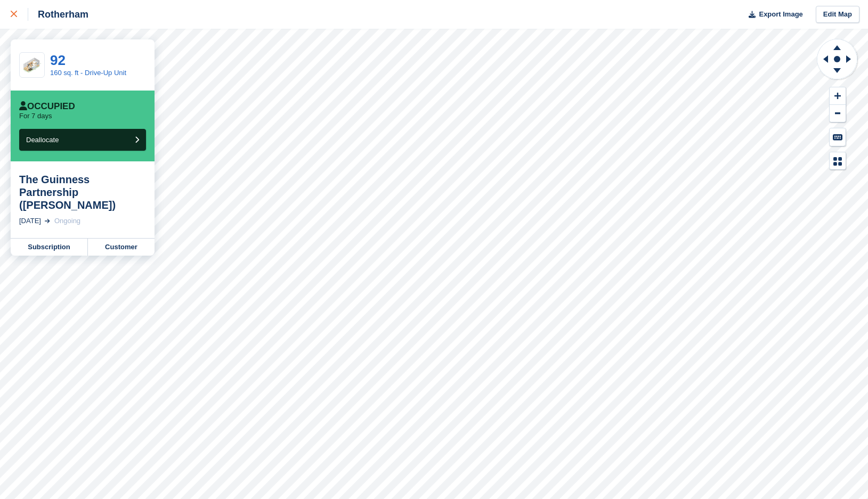  I want to click on a: 160 sq. ft - Drive-Up Unit, so click(88, 72).